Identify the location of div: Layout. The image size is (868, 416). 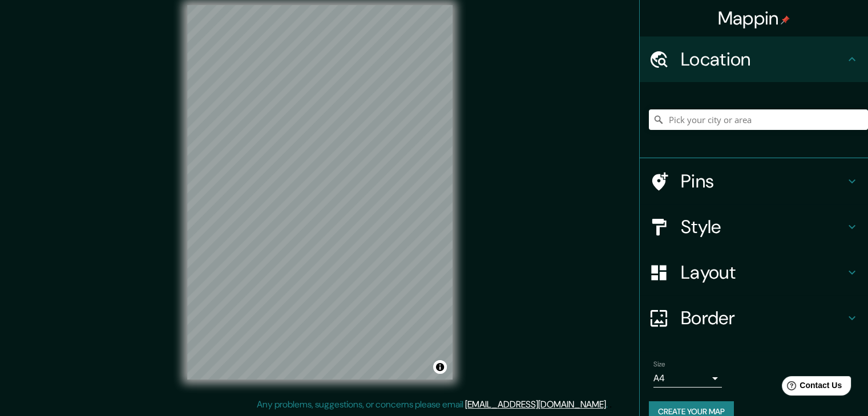
(754, 272).